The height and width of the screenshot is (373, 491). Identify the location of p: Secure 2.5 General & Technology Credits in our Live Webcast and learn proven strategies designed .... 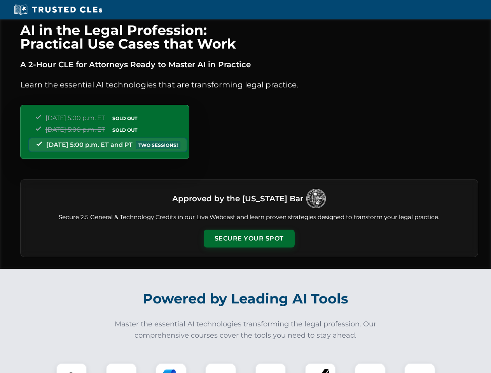
(249, 217).